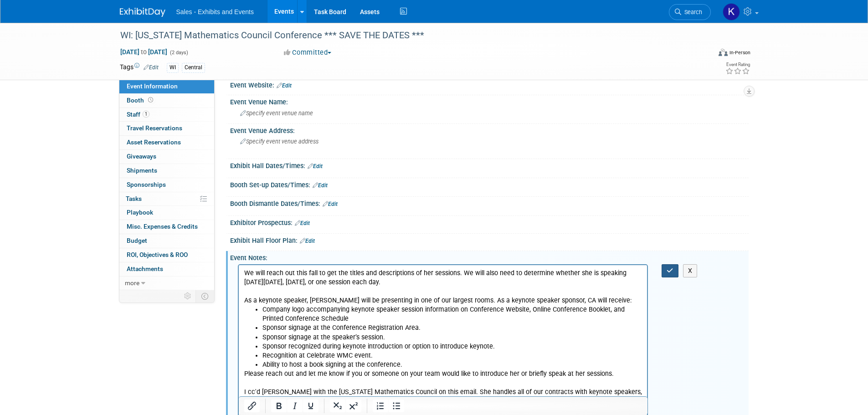 This screenshot has width=868, height=415. Describe the element at coordinates (141, 100) in the screenshot. I see `span: Booth` at that location.